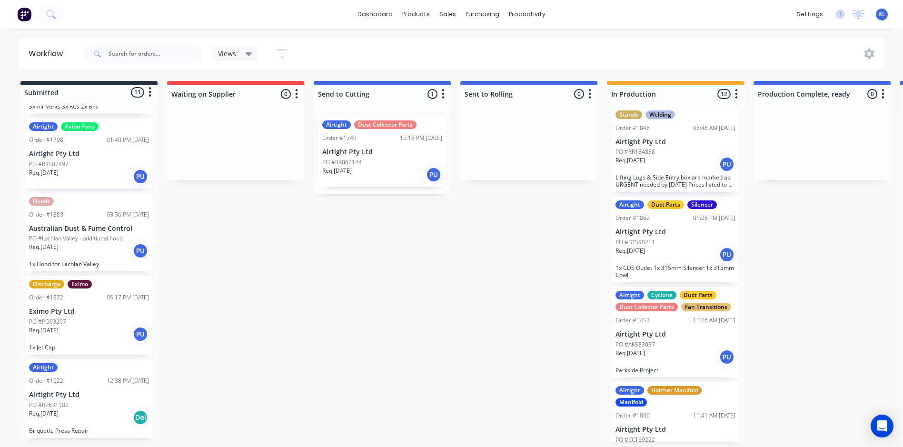  I want to click on div: Order #1872, so click(46, 297).